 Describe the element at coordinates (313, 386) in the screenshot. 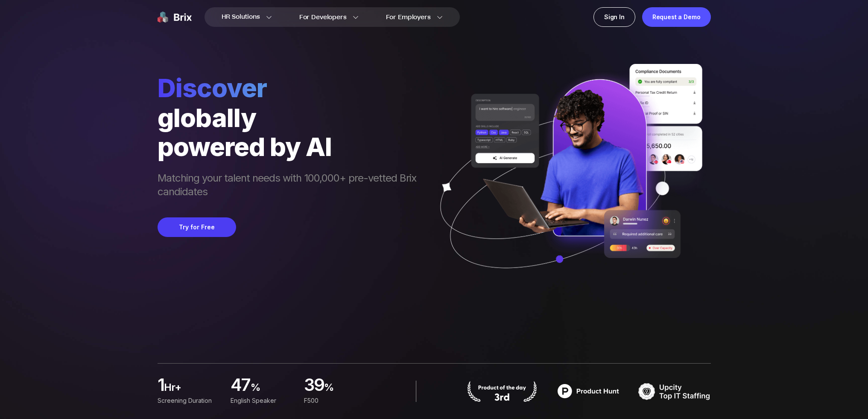

I see `span: 39` at that location.